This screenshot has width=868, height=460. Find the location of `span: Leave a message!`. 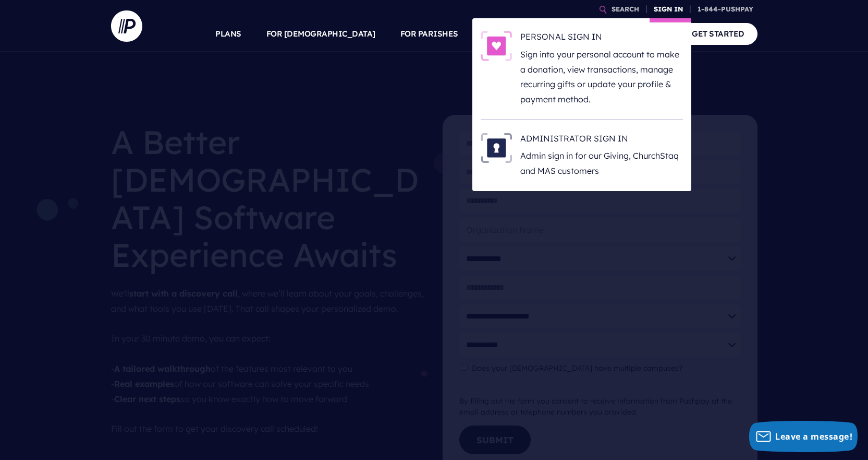

span: Leave a message! is located at coordinates (814, 436).